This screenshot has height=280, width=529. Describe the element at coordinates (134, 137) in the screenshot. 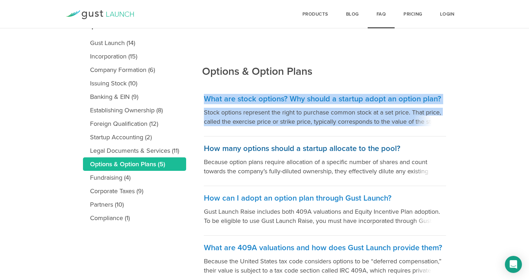

I see `a: Startup Accounting (2)` at that location.